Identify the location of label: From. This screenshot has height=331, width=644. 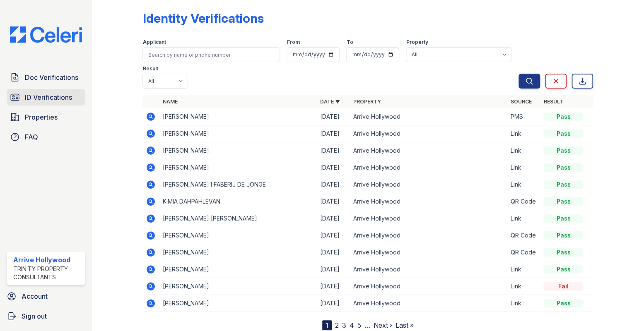
(292, 43).